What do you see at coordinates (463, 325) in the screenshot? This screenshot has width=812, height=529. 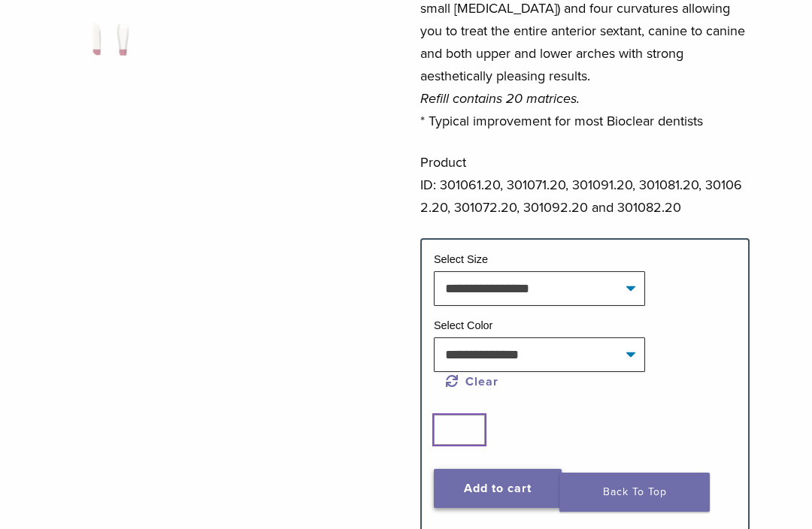 I see `label: Select Color` at bounding box center [463, 325].